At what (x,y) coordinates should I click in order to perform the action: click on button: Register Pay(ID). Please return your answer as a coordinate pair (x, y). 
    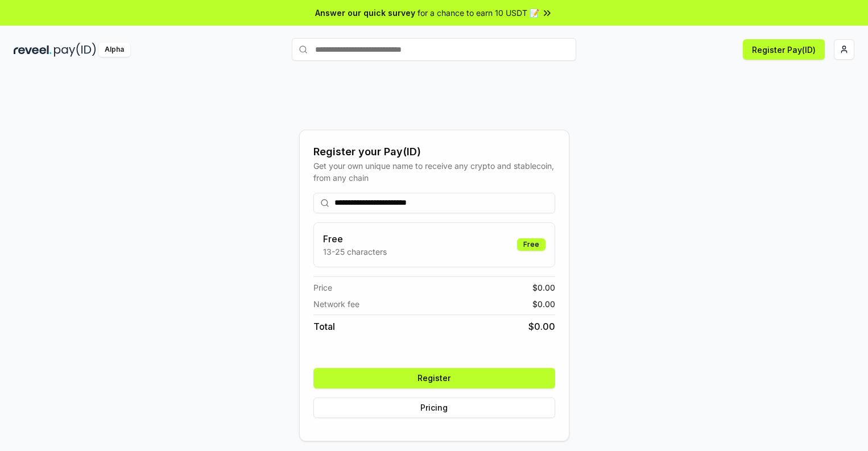
    Looking at the image, I should click on (784, 50).